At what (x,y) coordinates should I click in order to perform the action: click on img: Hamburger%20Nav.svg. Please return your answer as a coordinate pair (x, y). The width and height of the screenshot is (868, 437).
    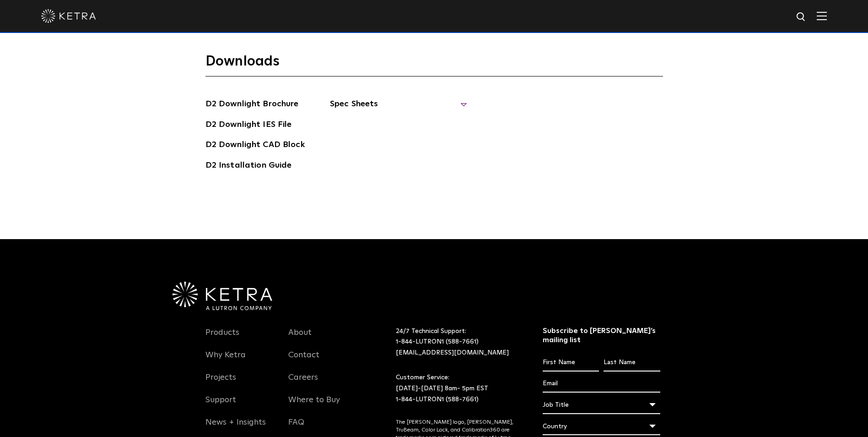
    Looking at the image, I should click on (822, 16).